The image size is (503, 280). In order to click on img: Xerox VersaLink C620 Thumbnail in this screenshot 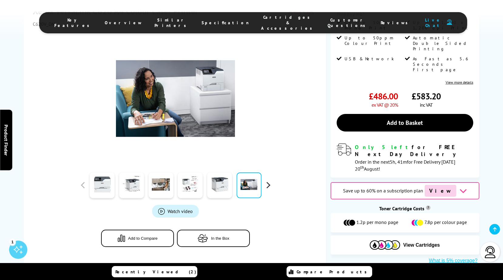, I will do `click(175, 99)`.